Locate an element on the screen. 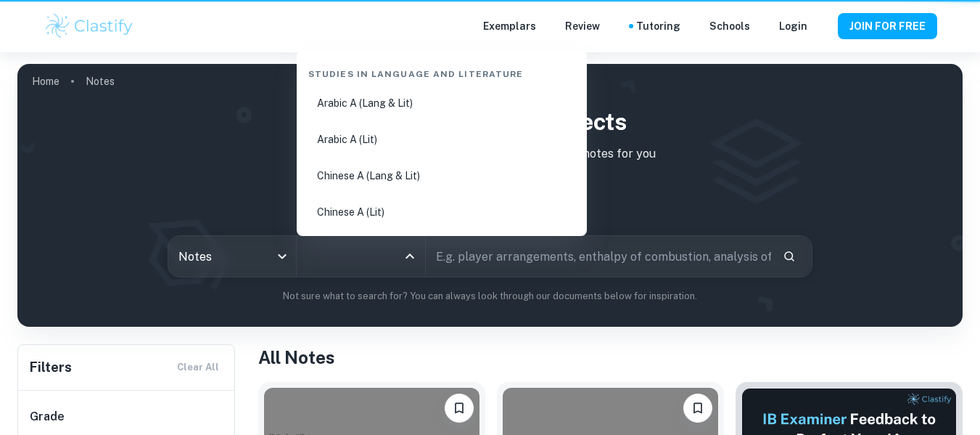  li: Chinese A (Lit) is located at coordinates (442, 212).